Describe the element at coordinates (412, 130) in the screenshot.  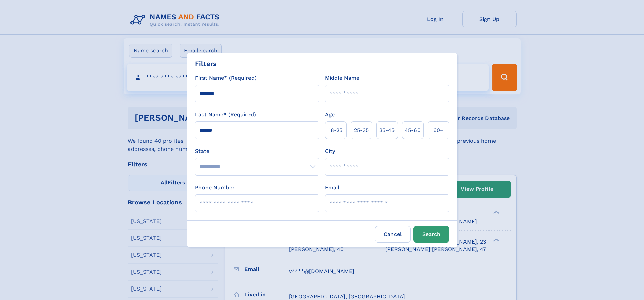
I see `span: 45‑60` at that location.